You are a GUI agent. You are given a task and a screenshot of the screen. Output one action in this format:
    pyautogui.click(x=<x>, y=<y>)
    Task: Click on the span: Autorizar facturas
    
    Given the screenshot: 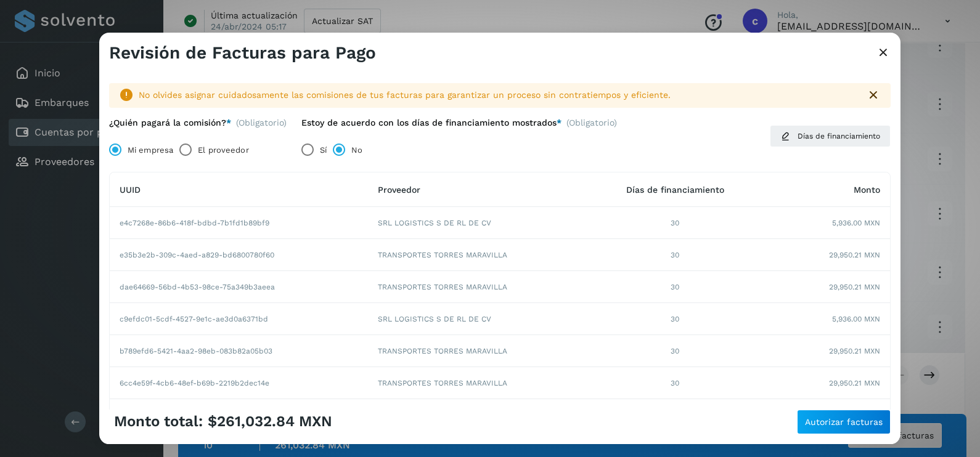 What is the action you would take?
    pyautogui.click(x=844, y=421)
    